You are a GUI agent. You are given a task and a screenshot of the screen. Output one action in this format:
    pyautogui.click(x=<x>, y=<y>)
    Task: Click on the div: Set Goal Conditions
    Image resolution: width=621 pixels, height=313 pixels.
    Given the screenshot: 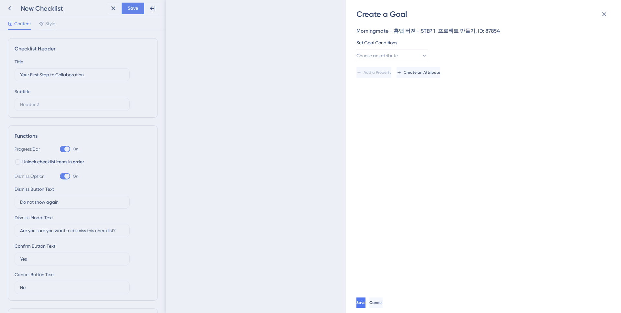 What is the action you would take?
    pyautogui.click(x=481, y=43)
    